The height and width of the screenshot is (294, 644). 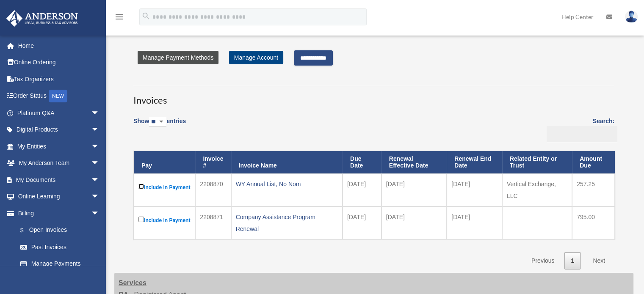 I want to click on a: Online Ordering, so click(x=59, y=63).